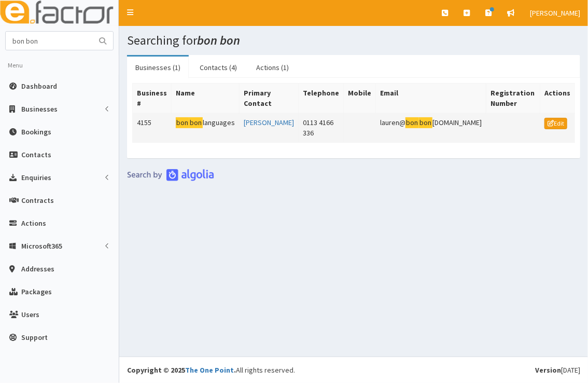 The image size is (588, 383). What do you see at coordinates (37, 201) in the screenshot?
I see `span: Contracts` at bounding box center [37, 201].